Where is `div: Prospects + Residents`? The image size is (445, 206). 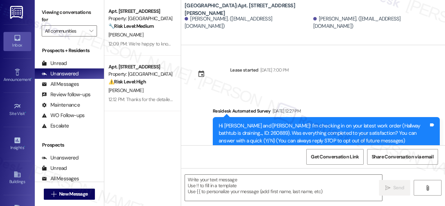
div: Prospects + Residents is located at coordinates (69, 50).